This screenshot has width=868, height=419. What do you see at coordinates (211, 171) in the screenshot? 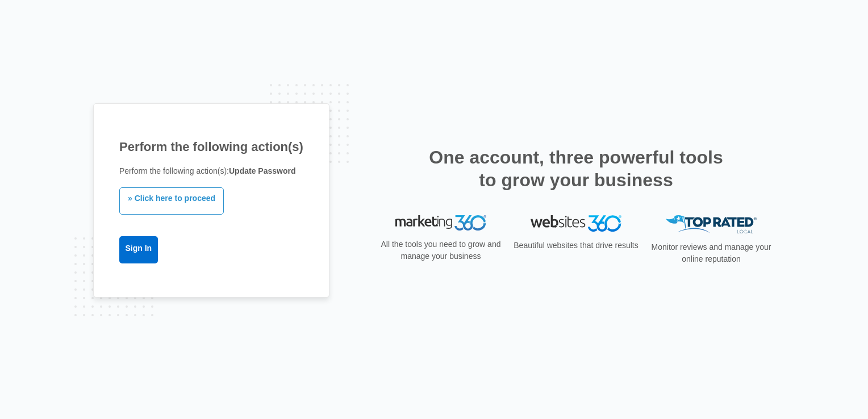
I see `p: Perform the following action(s):` at bounding box center [211, 171].